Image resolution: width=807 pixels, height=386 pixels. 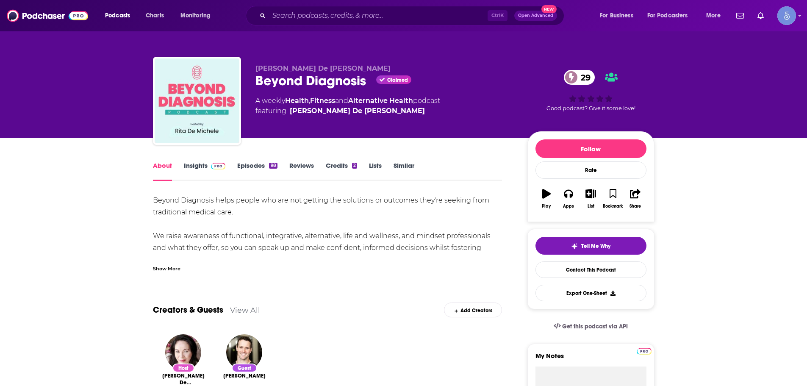 I want to click on span: More, so click(x=713, y=16).